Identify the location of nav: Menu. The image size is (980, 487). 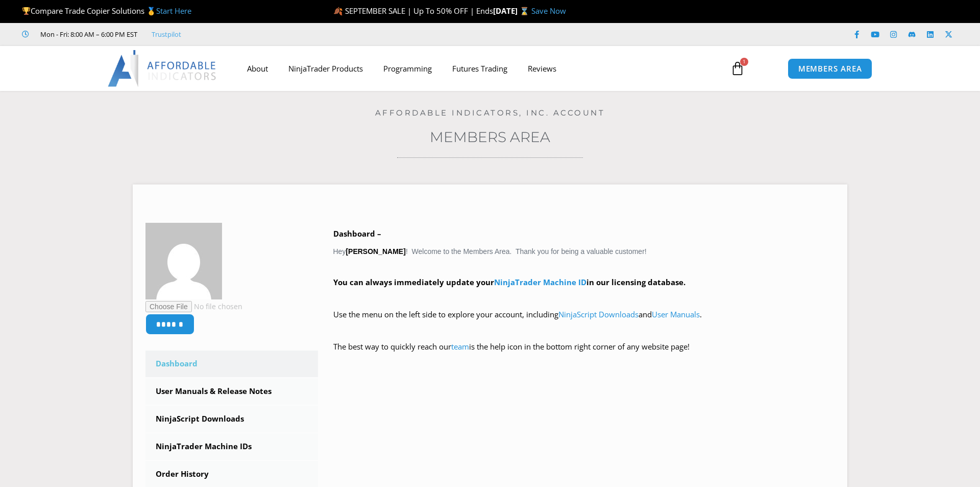
(478, 69).